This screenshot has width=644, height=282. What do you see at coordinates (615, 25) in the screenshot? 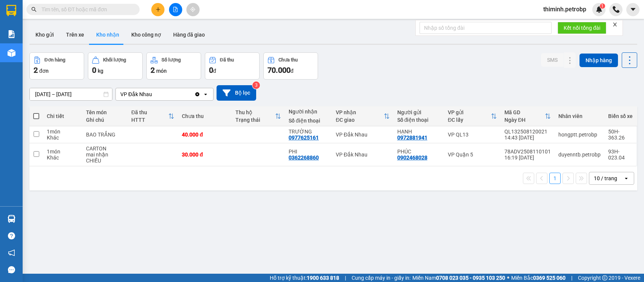
I see `span: close` at bounding box center [615, 25].